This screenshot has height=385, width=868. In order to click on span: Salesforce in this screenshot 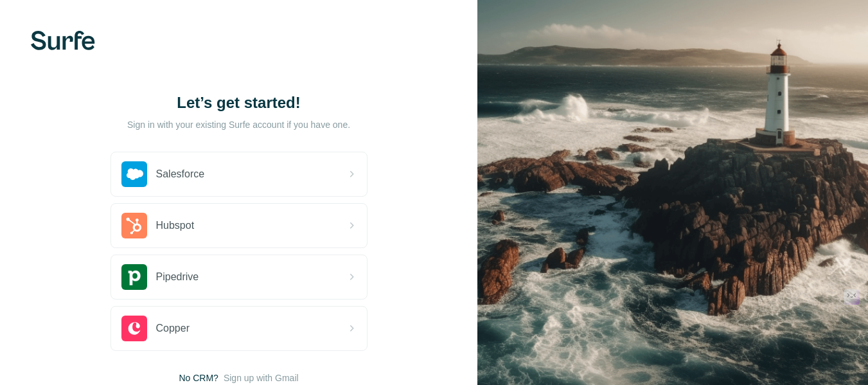, I will do `click(181, 174)`.